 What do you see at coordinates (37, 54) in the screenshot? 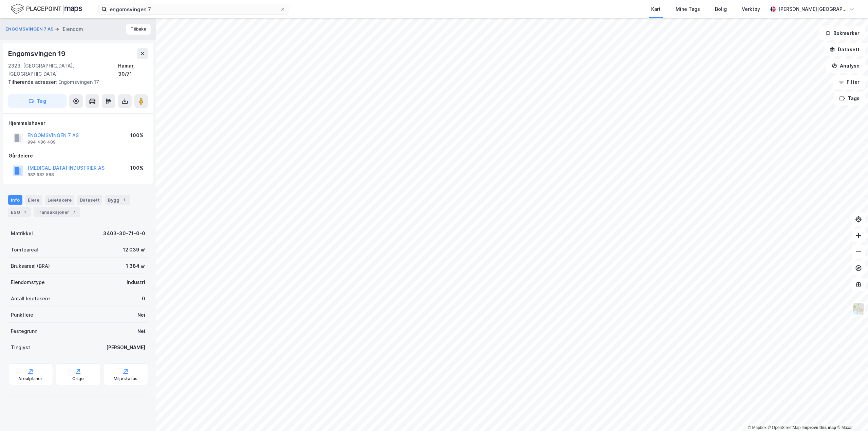
I see `div: Engomsvingen 19` at bounding box center [37, 54].